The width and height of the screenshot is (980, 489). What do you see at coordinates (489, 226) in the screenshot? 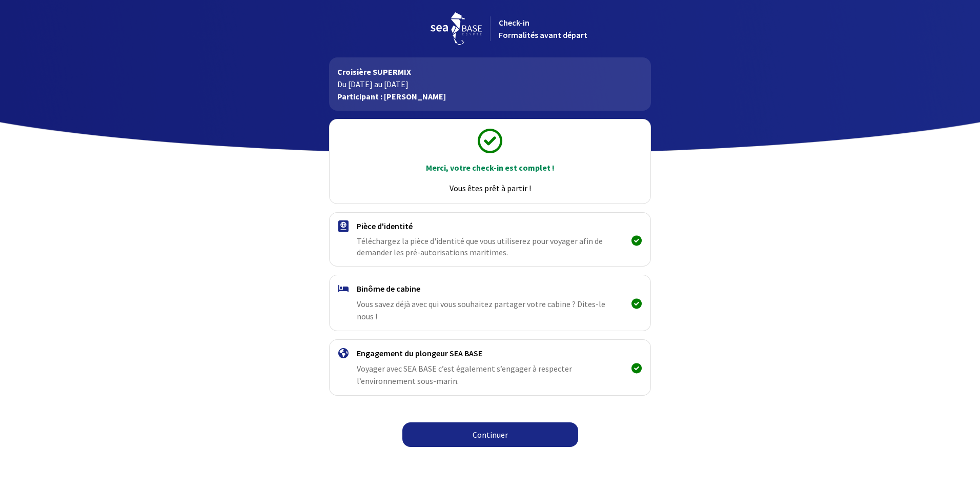
I see `h4: Pièce d'identité` at bounding box center [489, 226].